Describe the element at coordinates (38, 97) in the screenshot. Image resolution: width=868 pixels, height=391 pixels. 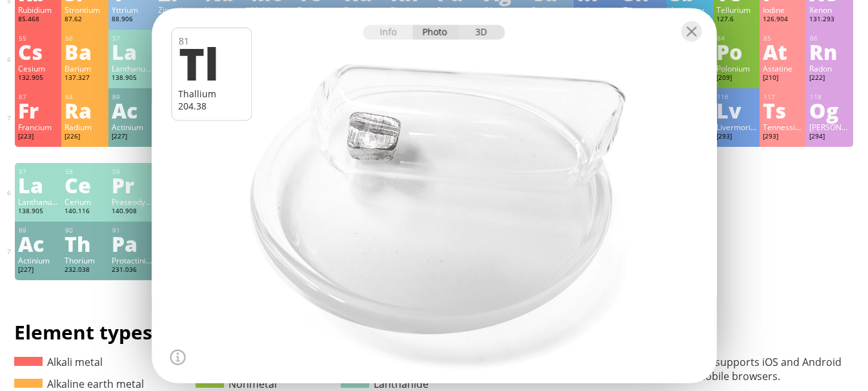
I see `div: 87` at that location.